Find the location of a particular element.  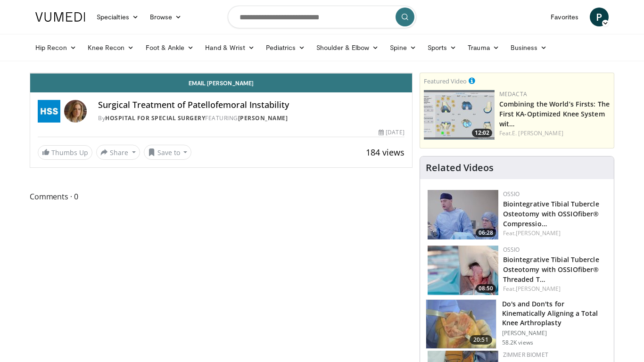

img: 14934b67-7d06-479f-8b24-1e3c477188f5.150x105_q85_crop-smart_upscale.jpg is located at coordinates (463, 270).